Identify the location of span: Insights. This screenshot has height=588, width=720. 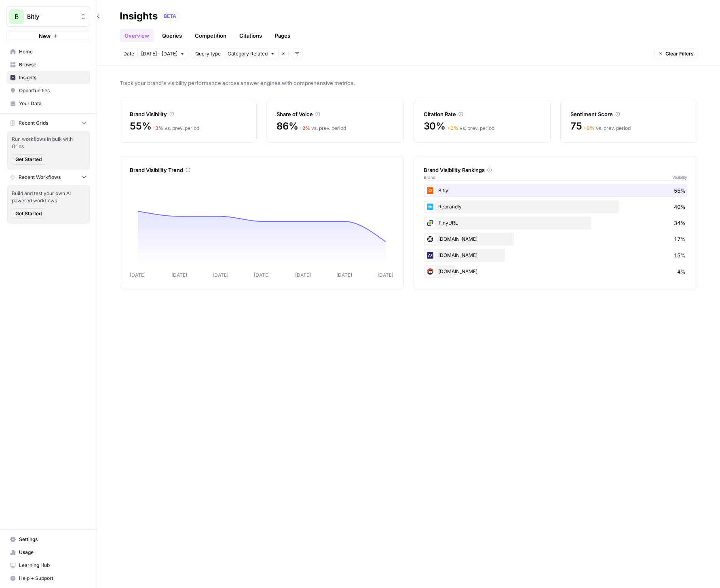
(53, 78).